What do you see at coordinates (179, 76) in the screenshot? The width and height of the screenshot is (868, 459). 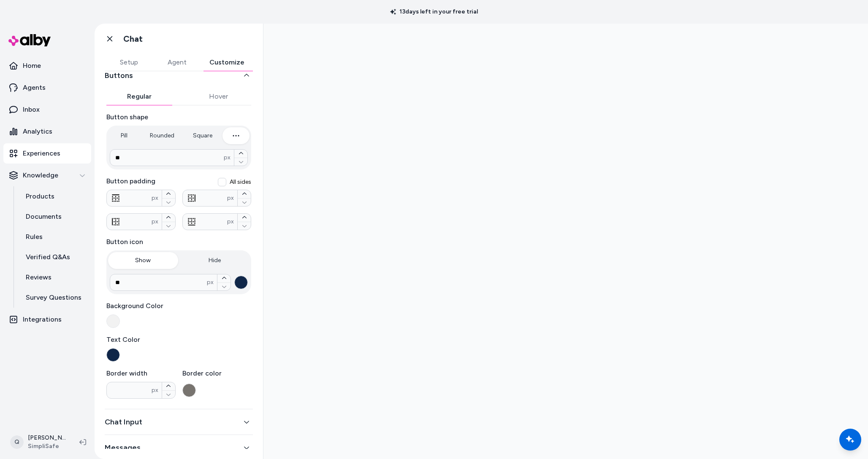 I see `button: Buttons` at bounding box center [179, 76].